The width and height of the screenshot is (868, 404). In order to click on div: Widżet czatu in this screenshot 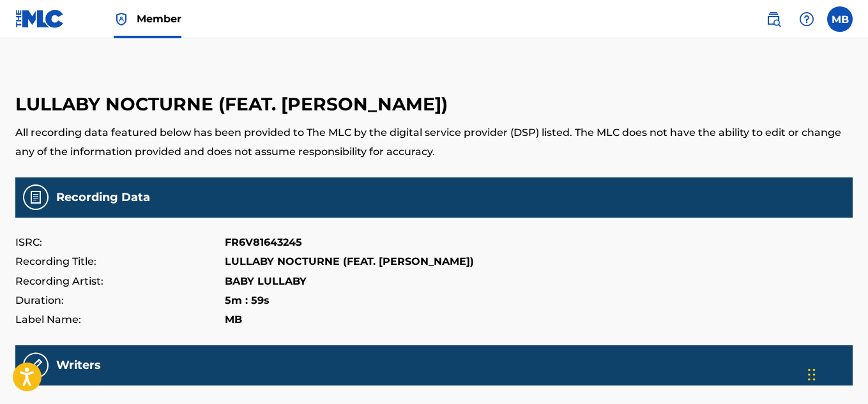, I will do `click(836, 373)`.